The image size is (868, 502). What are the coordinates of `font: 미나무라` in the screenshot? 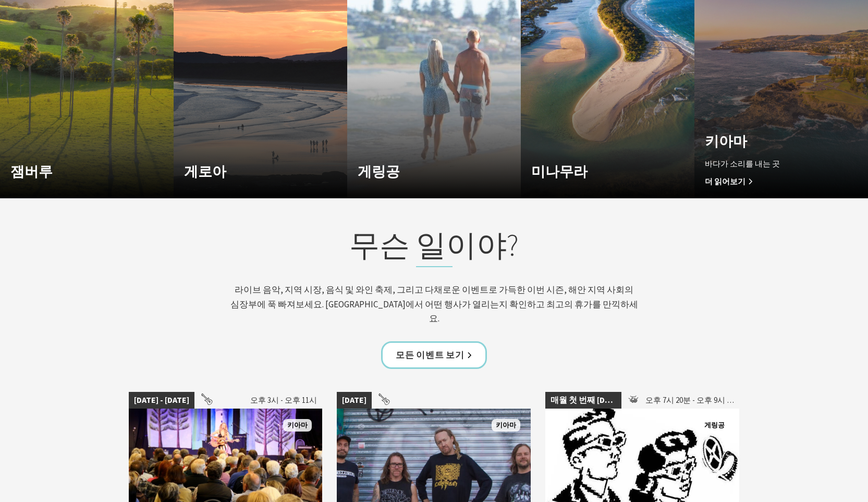 It's located at (560, 171).